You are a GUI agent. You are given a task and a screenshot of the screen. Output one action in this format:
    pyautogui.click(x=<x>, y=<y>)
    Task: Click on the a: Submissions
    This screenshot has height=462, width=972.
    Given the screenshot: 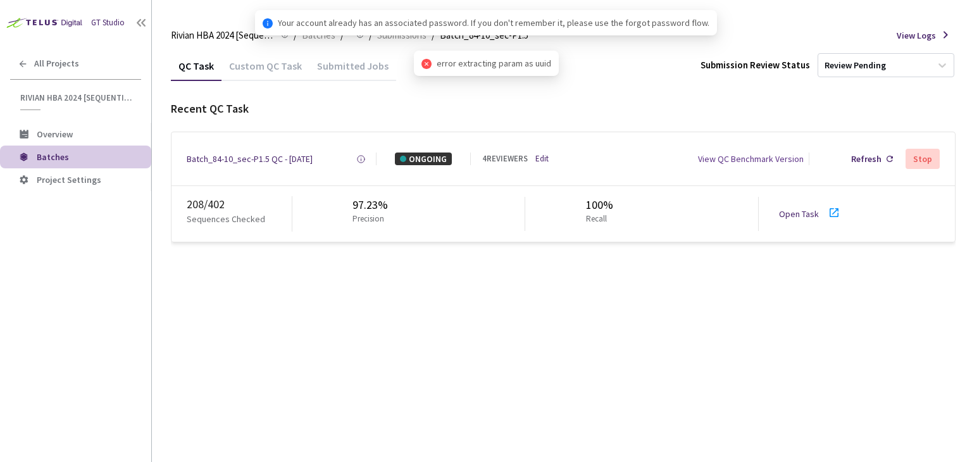 What is the action you would take?
    pyautogui.click(x=402, y=35)
    